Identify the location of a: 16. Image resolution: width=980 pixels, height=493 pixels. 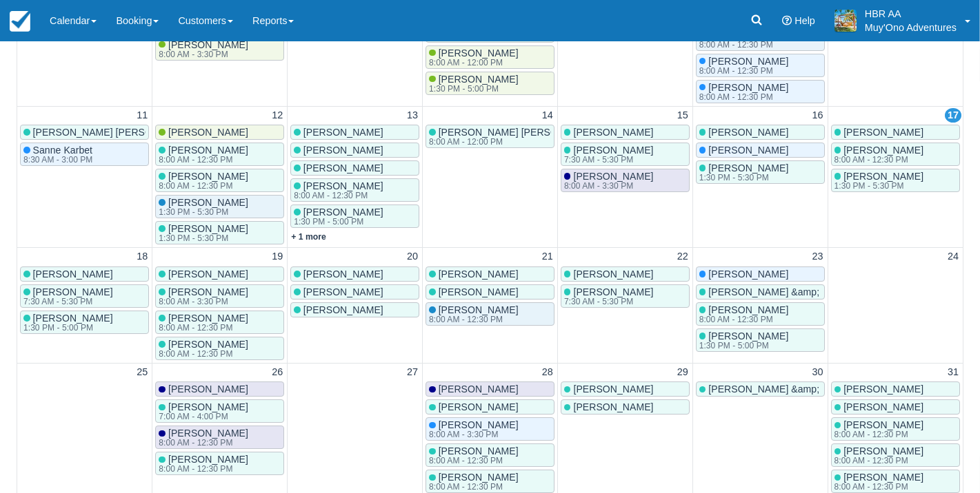
(818, 115).